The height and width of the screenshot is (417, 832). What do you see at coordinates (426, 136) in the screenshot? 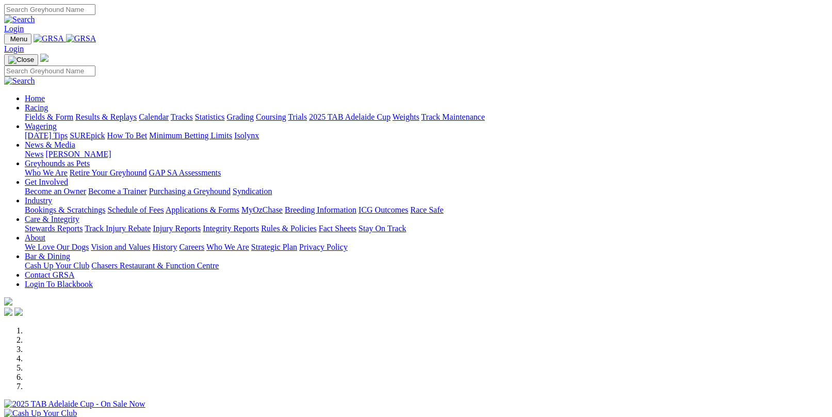
I see `div: Wagering` at bounding box center [426, 136].